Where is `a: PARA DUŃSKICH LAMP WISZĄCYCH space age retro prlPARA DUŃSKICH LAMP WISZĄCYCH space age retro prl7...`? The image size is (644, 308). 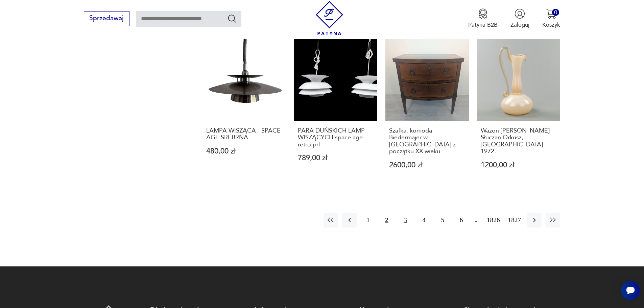 a: PARA DUŃSKICH LAMP WISZĄCYCH space age retro prlPARA DUŃSKICH LAMP WISZĄCYCH space age retro prl7... is located at coordinates (336, 111).